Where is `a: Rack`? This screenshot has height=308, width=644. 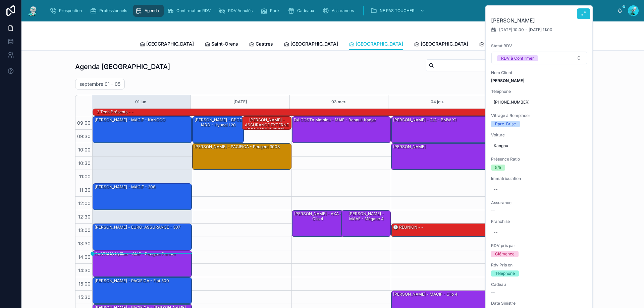 a: Rack is located at coordinates (271, 11).